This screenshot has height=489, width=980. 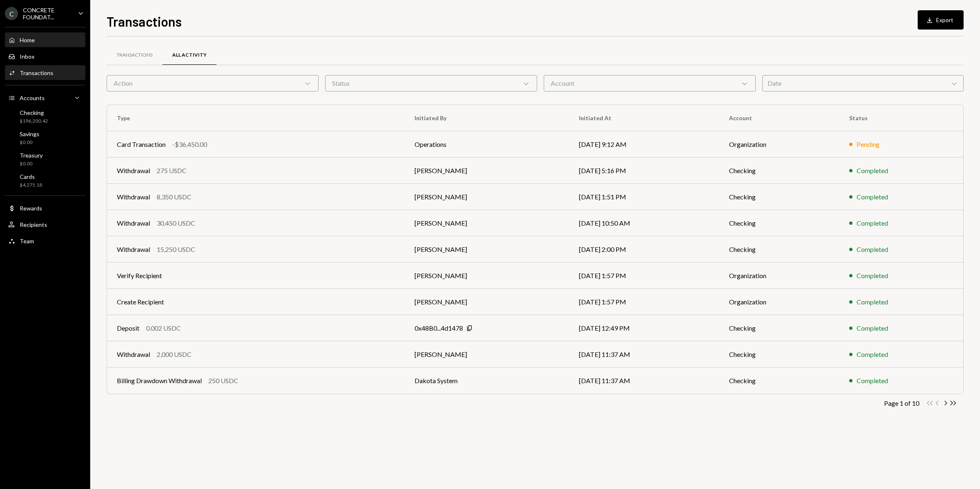 What do you see at coordinates (487, 118) in the screenshot?
I see `th: Initiated By` at bounding box center [487, 118].